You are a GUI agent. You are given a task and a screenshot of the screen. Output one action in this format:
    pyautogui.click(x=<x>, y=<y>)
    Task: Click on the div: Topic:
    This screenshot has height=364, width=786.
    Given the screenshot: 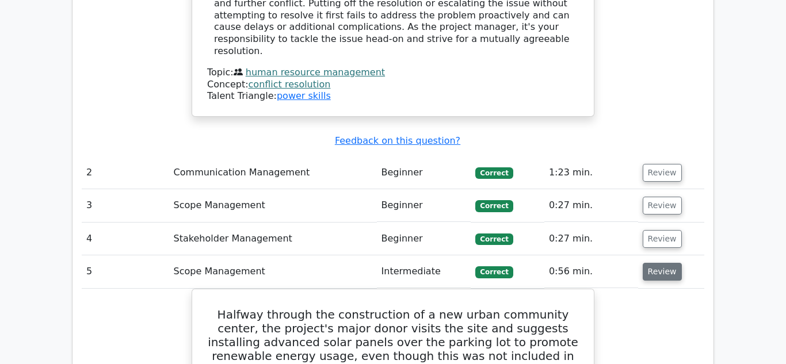 What is the action you would take?
    pyautogui.click(x=393, y=72)
    